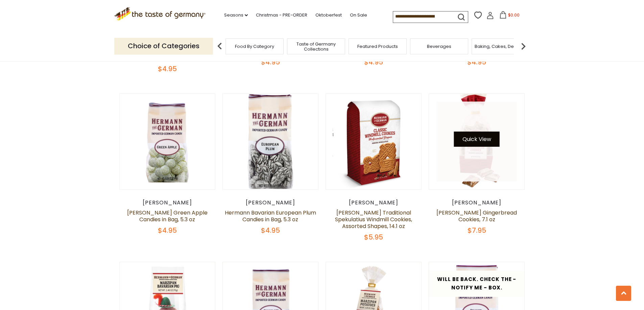  Describe the element at coordinates (501, 46) in the screenshot. I see `a: Baking, Cakes, Desserts` at that location.